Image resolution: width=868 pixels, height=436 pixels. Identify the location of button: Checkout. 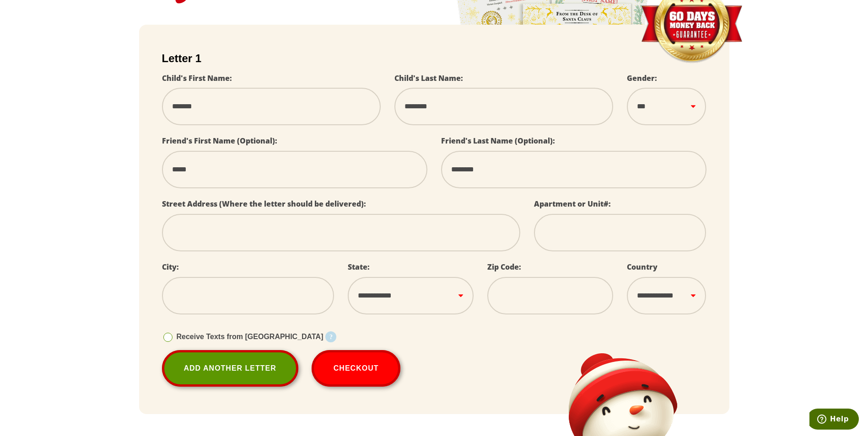
(356, 368).